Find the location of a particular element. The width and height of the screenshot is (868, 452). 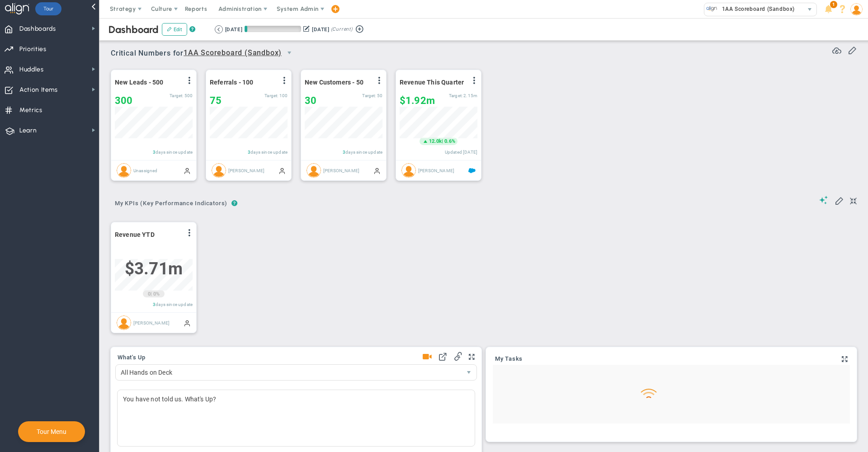

span: 500 is located at coordinates (189, 95).